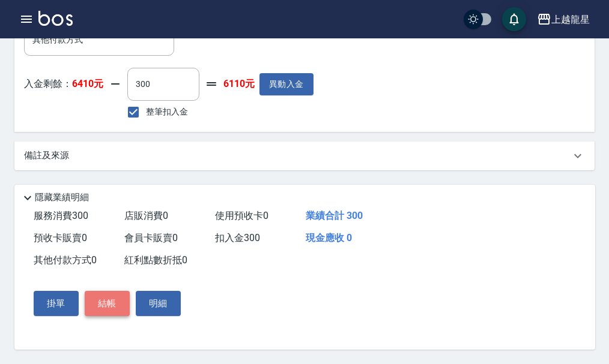 The image size is (609, 364). What do you see at coordinates (107, 304) in the screenshot?
I see `button: 結帳` at bounding box center [107, 304].